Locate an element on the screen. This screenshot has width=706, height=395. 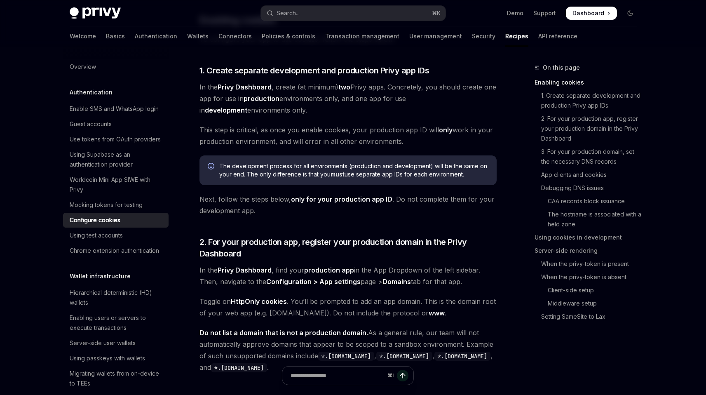
strong: production is located at coordinates (261, 98).